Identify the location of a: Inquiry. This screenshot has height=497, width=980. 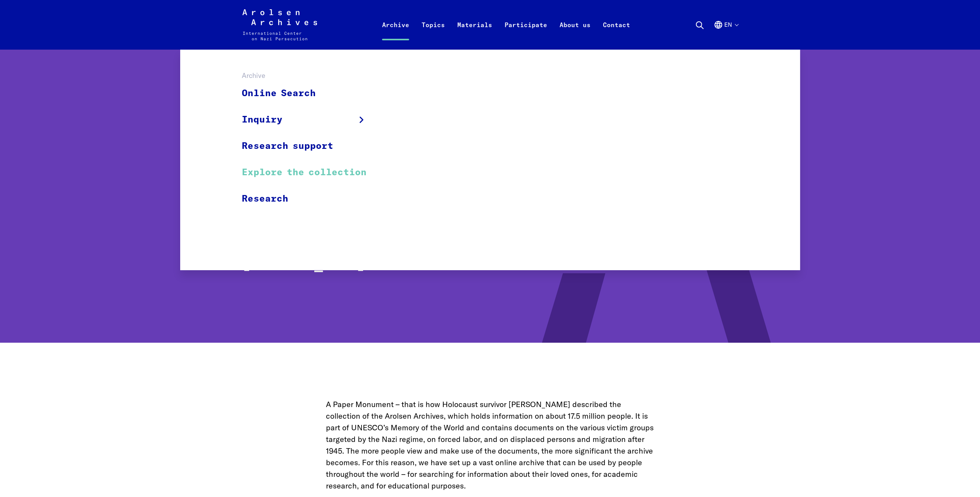
(310, 120).